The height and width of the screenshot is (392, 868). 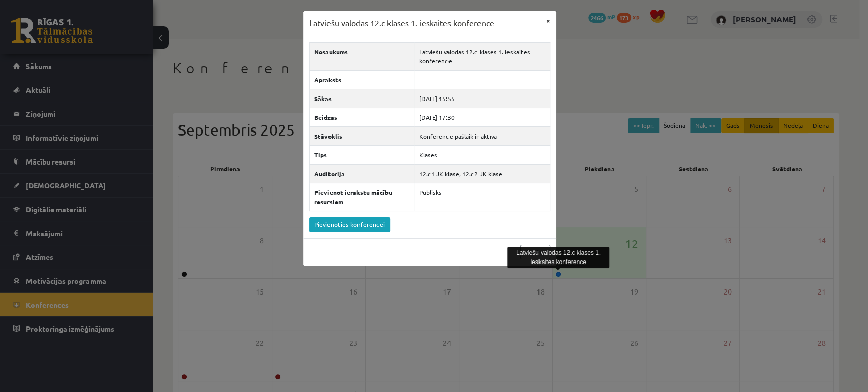 What do you see at coordinates (362, 154) in the screenshot?
I see `th: Tips` at bounding box center [362, 154].